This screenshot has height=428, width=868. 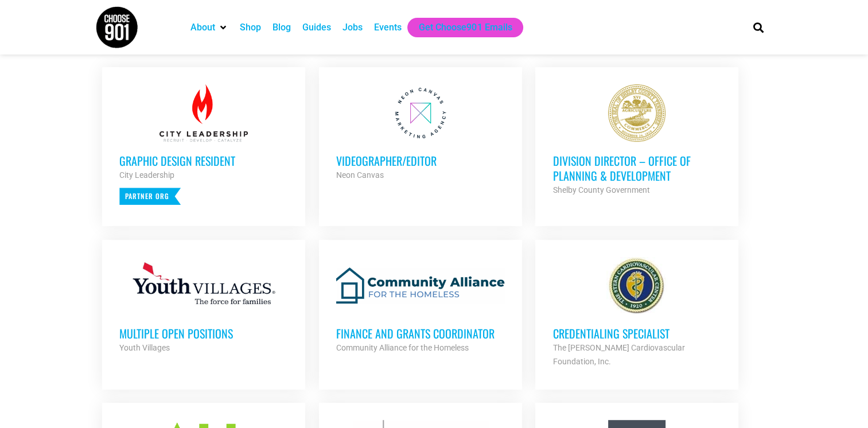 I want to click on h3: Finance and Grants Coordinator, so click(x=421, y=334).